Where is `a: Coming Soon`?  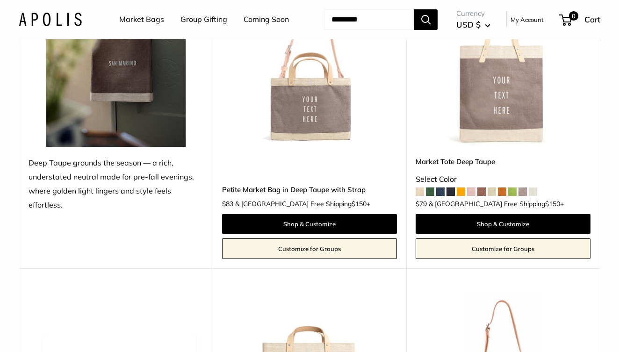
a: Coming Soon is located at coordinates (266, 20).